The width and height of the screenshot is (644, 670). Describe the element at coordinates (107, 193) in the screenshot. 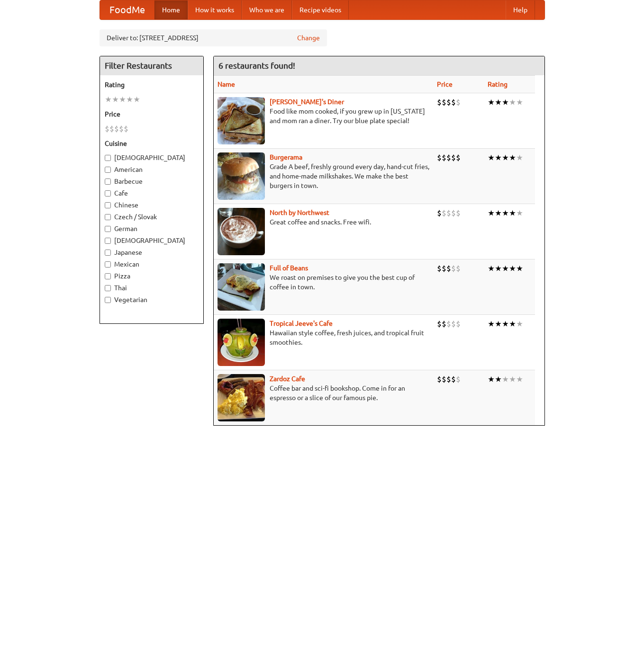

I see `input: Cafe` at that location.